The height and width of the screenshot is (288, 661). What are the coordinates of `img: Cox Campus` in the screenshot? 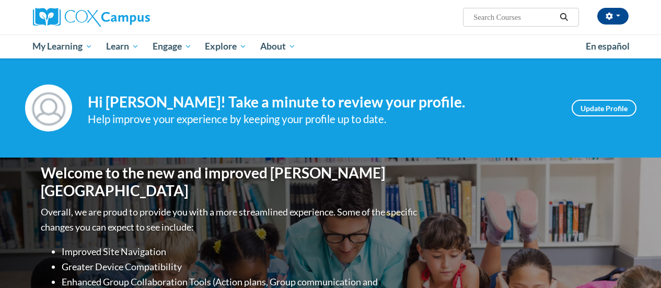 It's located at (91, 17).